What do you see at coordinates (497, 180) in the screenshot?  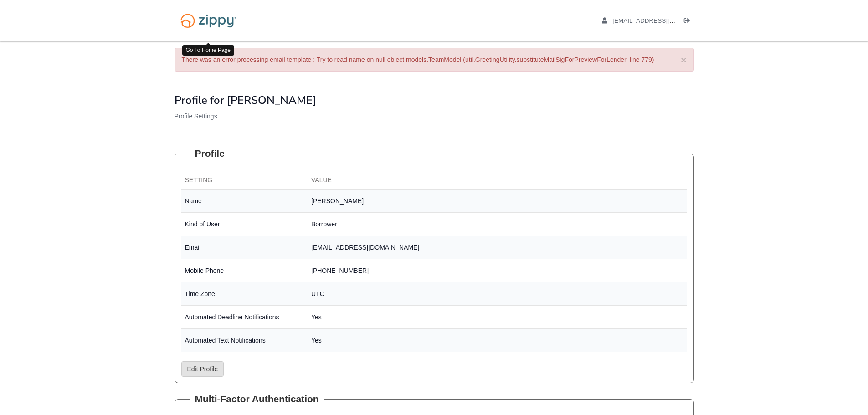 I see `th: Value` at bounding box center [497, 180].